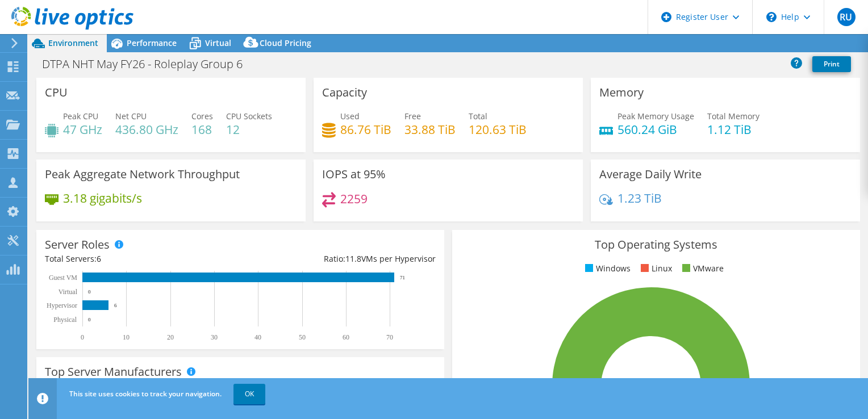 The image size is (868, 419). I want to click on span: Free, so click(413, 116).